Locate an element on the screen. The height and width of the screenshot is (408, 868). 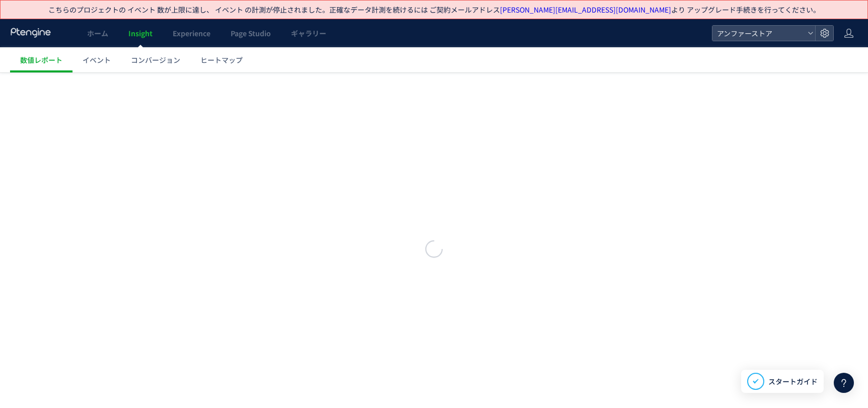
span: Page Studio is located at coordinates (251, 33).